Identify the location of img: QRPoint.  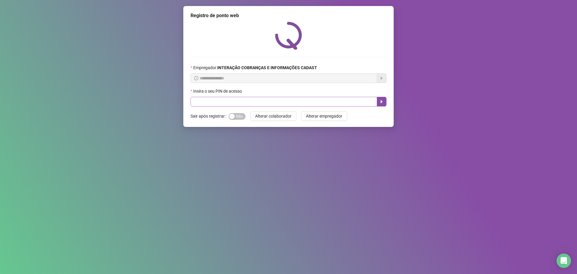
(288, 35).